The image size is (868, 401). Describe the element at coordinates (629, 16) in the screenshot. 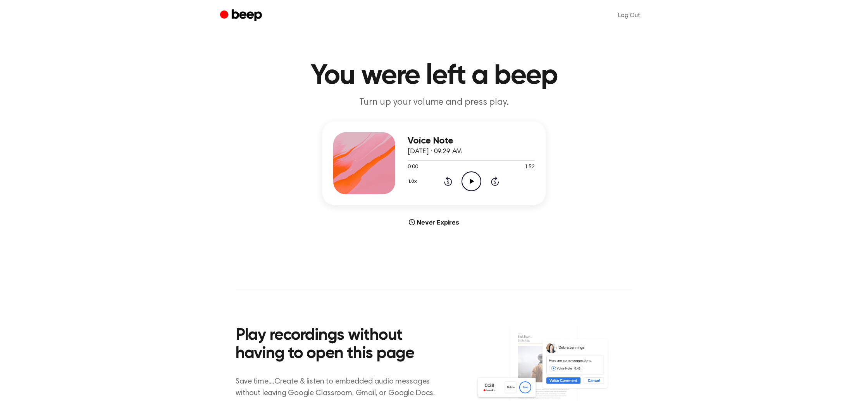

I see `a: Log Out` at that location.